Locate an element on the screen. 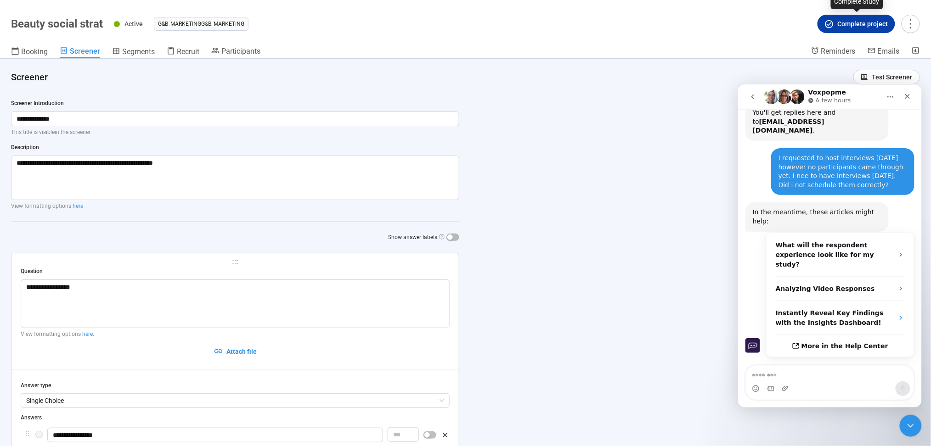 The image size is (931, 446). p: View formatting options is located at coordinates (235, 206).